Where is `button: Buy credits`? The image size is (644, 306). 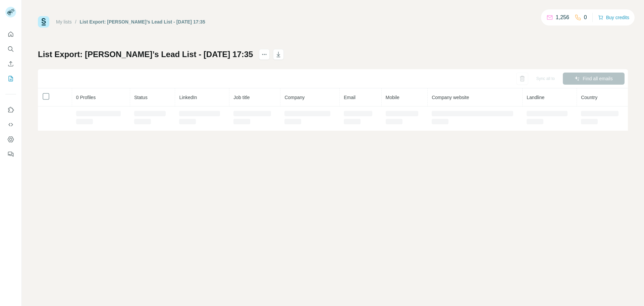
button: Buy credits is located at coordinates (613, 17).